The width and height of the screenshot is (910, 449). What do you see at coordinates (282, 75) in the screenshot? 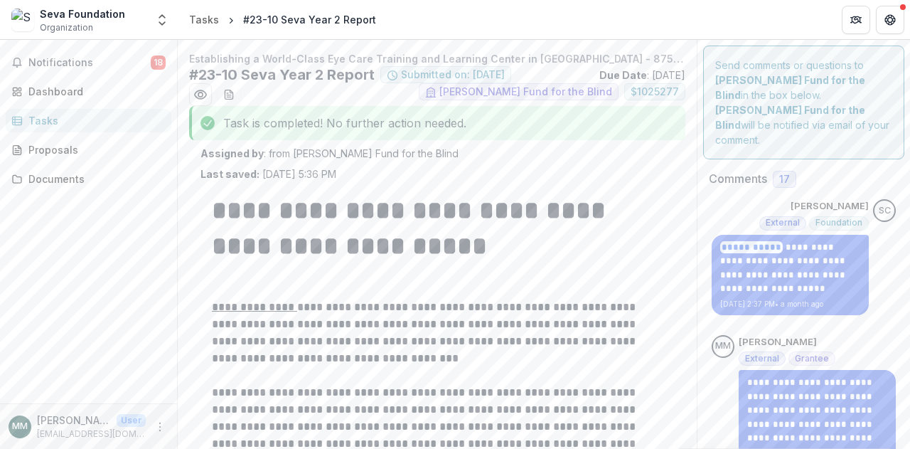
I see `h2: #23-10 Seva Year 2 Report` at bounding box center [282, 75].